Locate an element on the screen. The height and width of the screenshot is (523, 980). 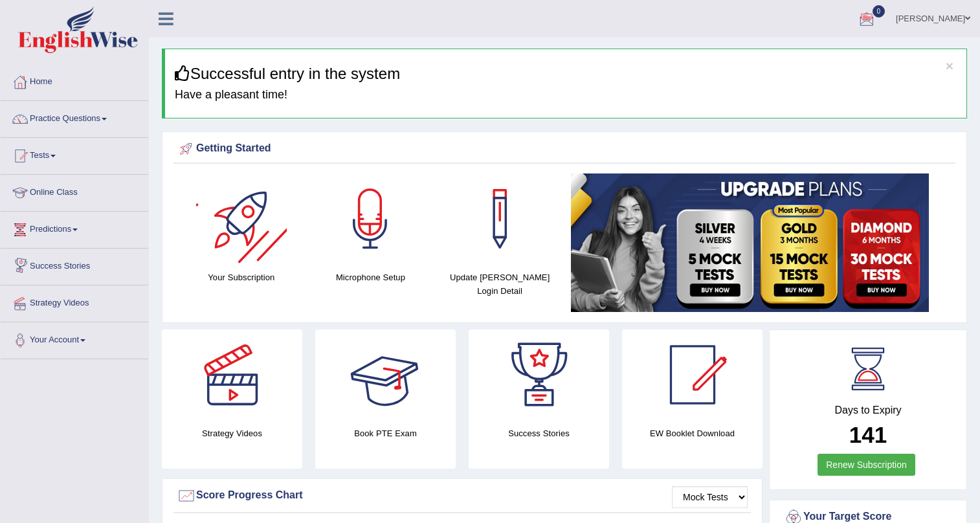
span: 0 is located at coordinates (879, 11).